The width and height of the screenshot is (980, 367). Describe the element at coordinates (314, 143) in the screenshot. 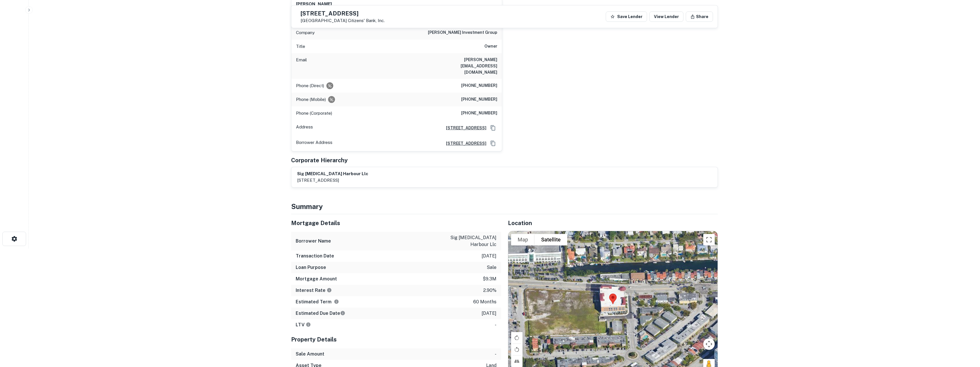

I see `p: Borrower Address` at that location.